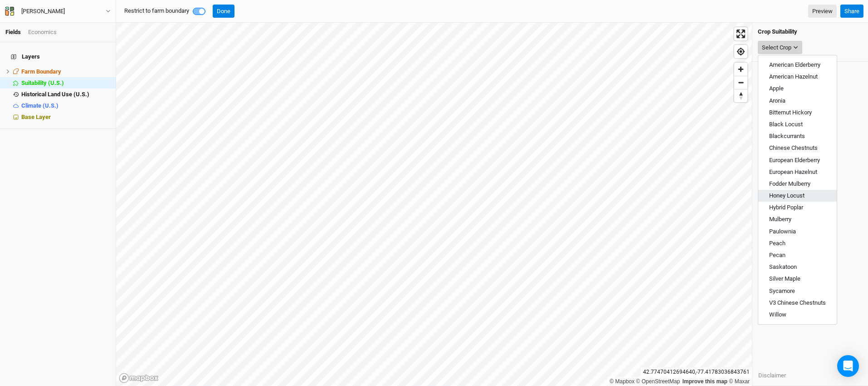 Image resolution: width=868 pixels, height=386 pixels. Describe the element at coordinates (794, 159) in the screenshot. I see `span: European Elderberry` at that location.